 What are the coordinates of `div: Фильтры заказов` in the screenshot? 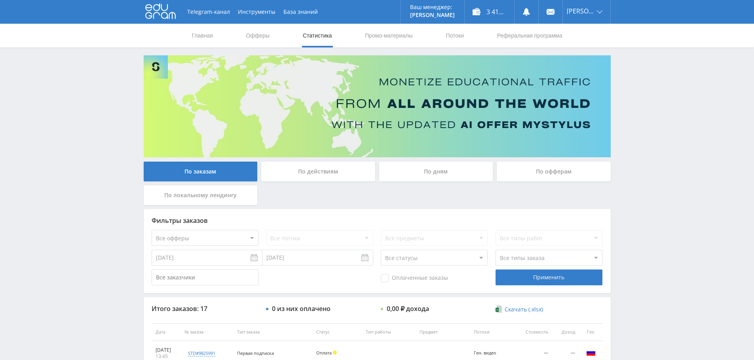 It's located at (377, 221).